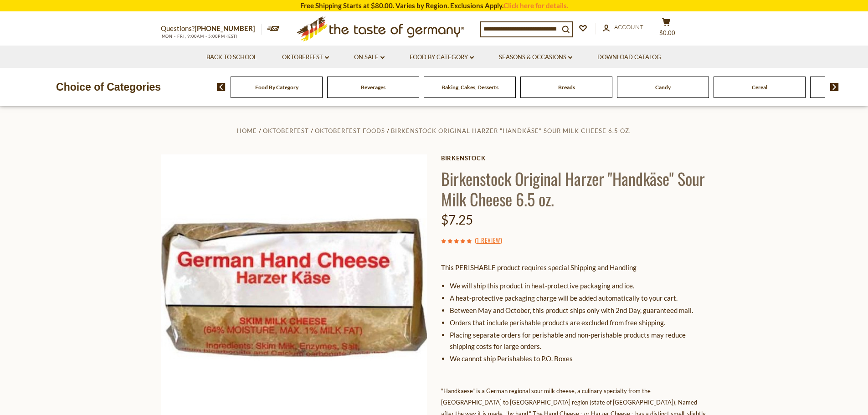  What do you see at coordinates (574, 189) in the screenshot?
I see `h1: Birkenstock Original Harzer "Handkäse" Sour Milk Cheese 6.5 oz.` at bounding box center [574, 189].